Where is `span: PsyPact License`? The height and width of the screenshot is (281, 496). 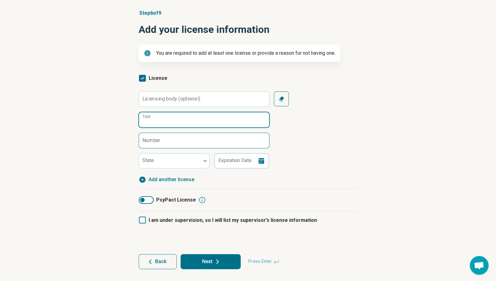
span: PsyPact License is located at coordinates (176, 200).